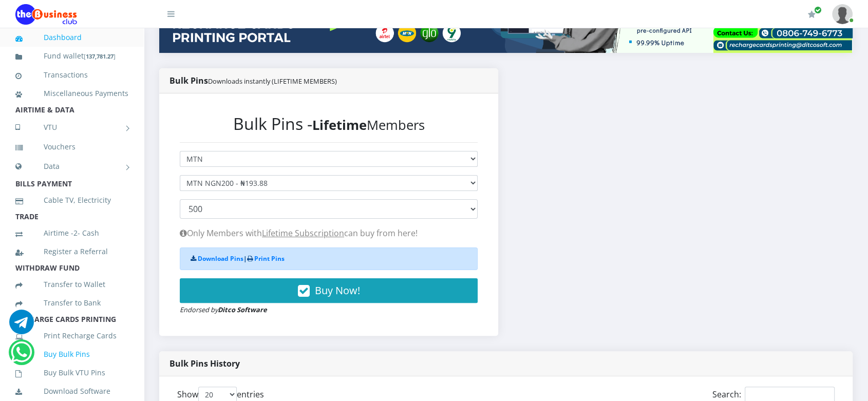 This screenshot has height=401, width=868. Describe the element at coordinates (253, 81) in the screenshot. I see `strong: Bulk Pins` at that location.